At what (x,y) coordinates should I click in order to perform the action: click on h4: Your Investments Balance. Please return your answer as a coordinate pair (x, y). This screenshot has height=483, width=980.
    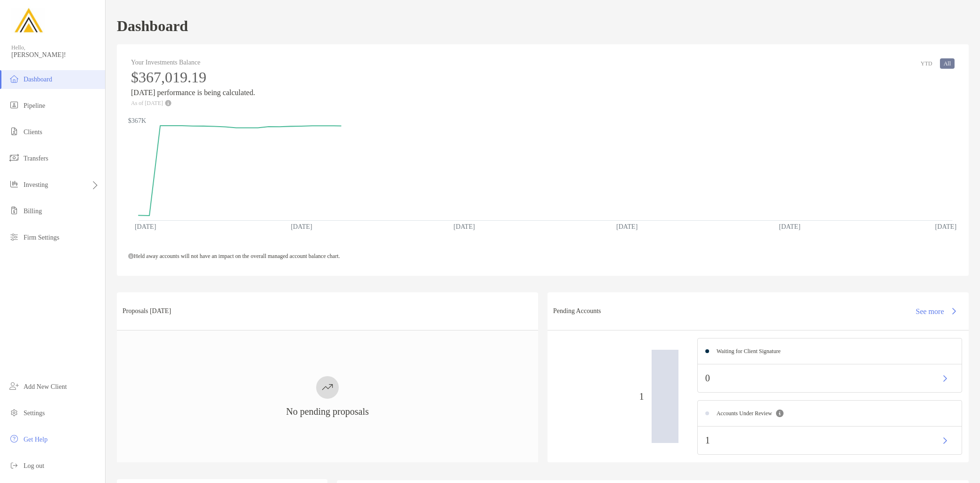
    Looking at the image, I should click on (193, 62).